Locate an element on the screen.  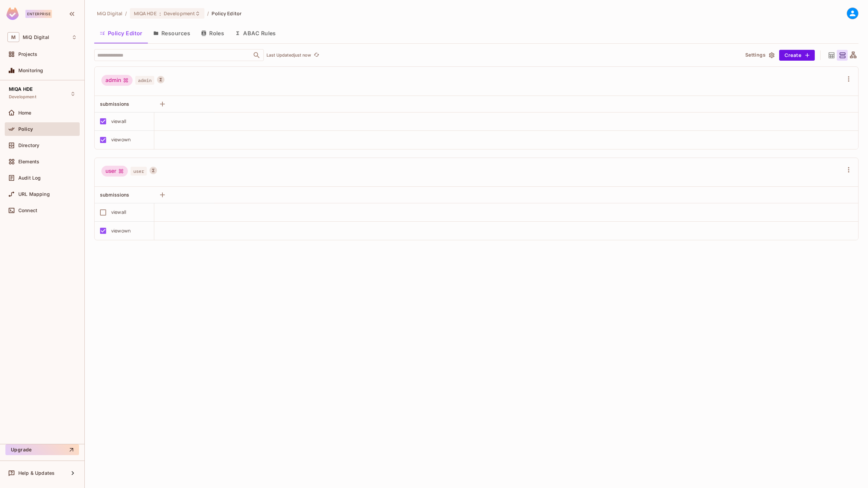
button: Open is located at coordinates (257, 55).